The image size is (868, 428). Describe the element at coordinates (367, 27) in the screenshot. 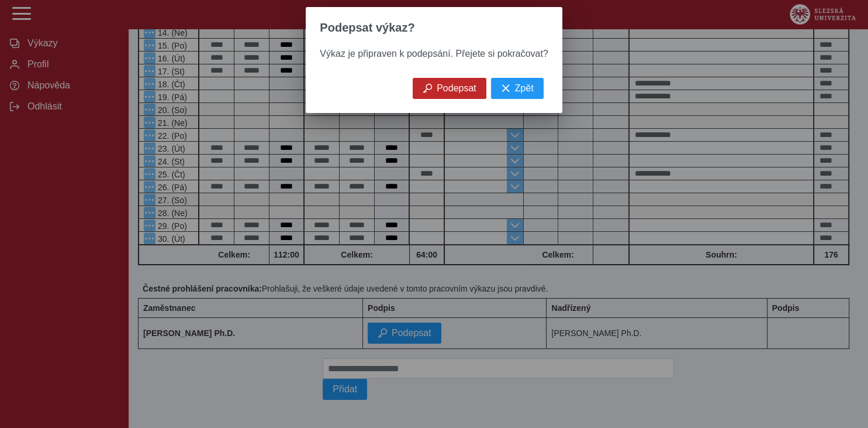

I see `span: Podepsat výkaz?` at that location.